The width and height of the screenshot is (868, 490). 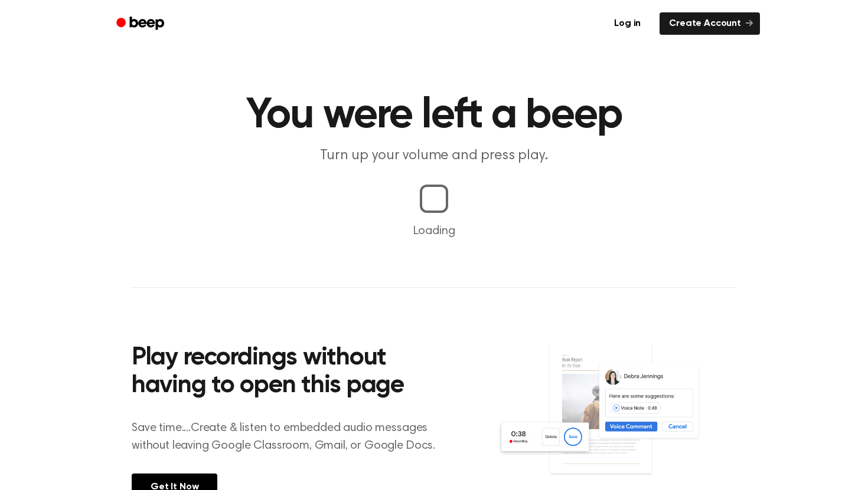 I want to click on p: Save time....Create & listen to embedded audio messages without leaving Google Classroom, Gmail, ..., so click(x=290, y=437).